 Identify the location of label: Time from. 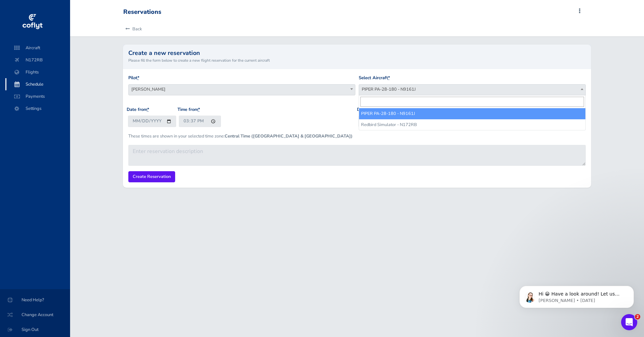
(189, 110).